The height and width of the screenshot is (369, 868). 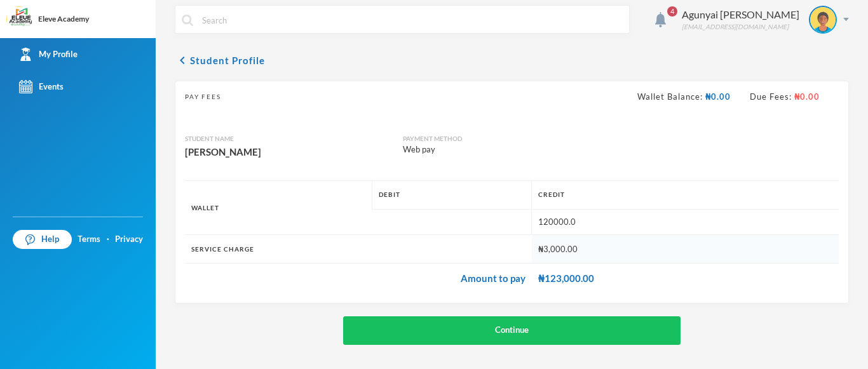 I want to click on th: Credit, so click(x=685, y=194).